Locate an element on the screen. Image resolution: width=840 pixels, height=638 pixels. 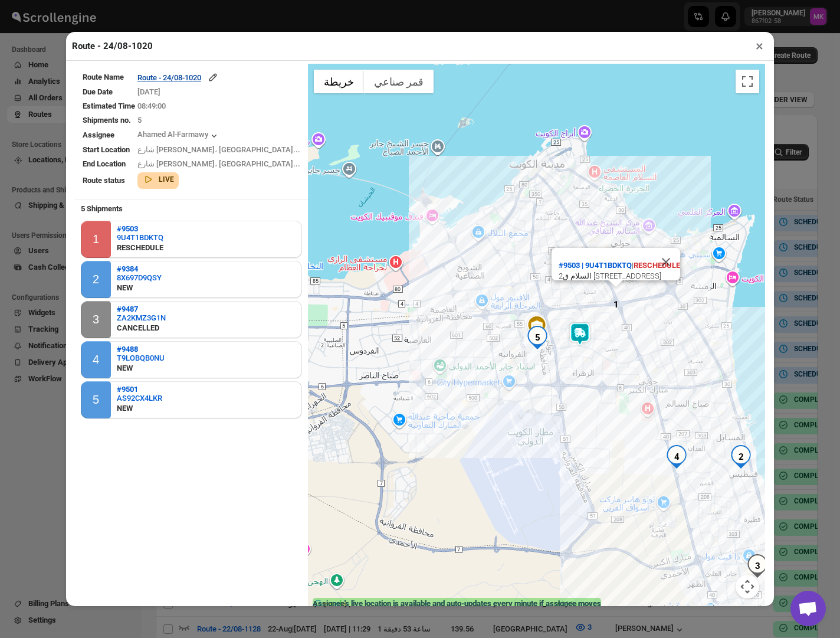
button: 9U4T1BDKTQ is located at coordinates (140, 237).